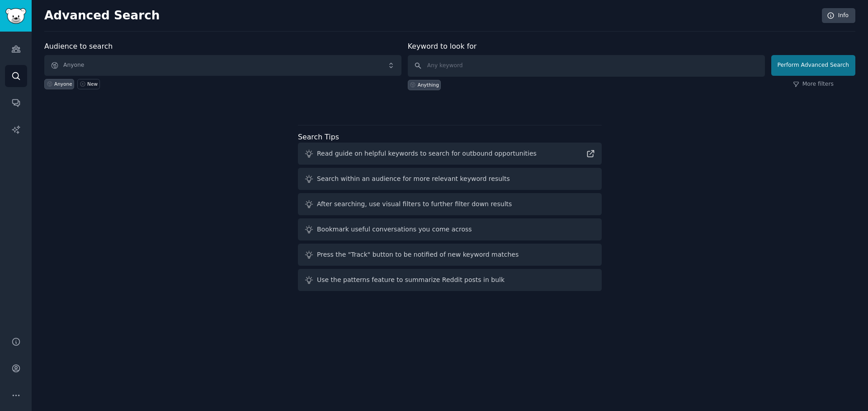 Image resolution: width=868 pixels, height=411 pixels. I want to click on div: Search within an audience for more relevant keyword results, so click(413, 179).